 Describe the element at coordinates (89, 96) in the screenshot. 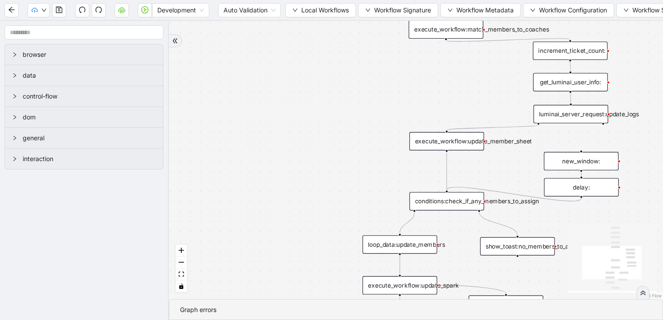

I see `span: control-flow` at that location.